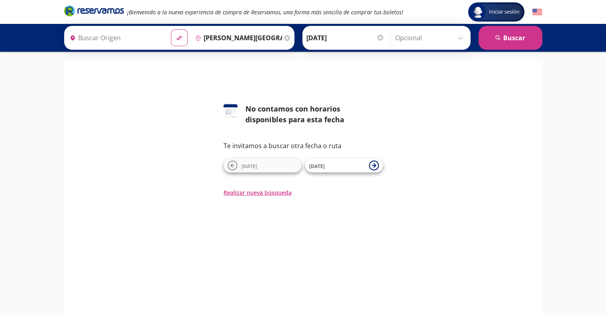 The width and height of the screenshot is (606, 315). I want to click on input: Buscar Destino, so click(237, 38).